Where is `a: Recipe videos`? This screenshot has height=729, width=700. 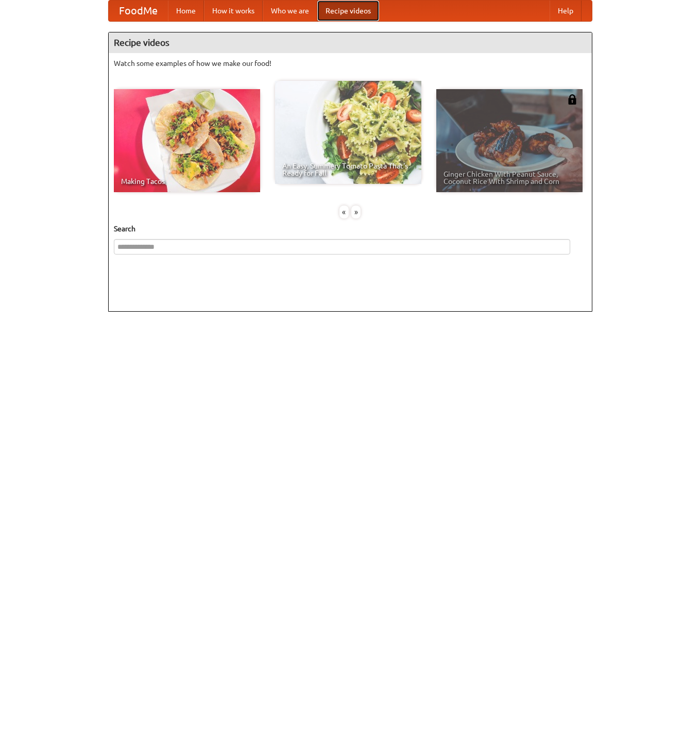
a: Recipe videos is located at coordinates (348, 10).